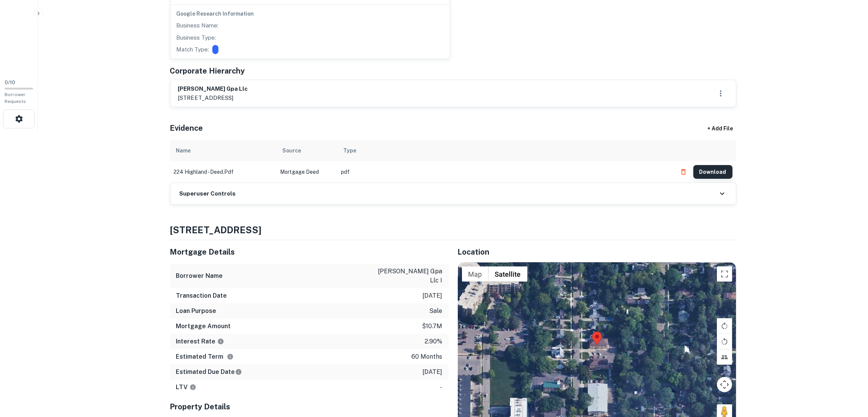  What do you see at coordinates (713, 172) in the screenshot?
I see `button: Download` at bounding box center [713, 172].